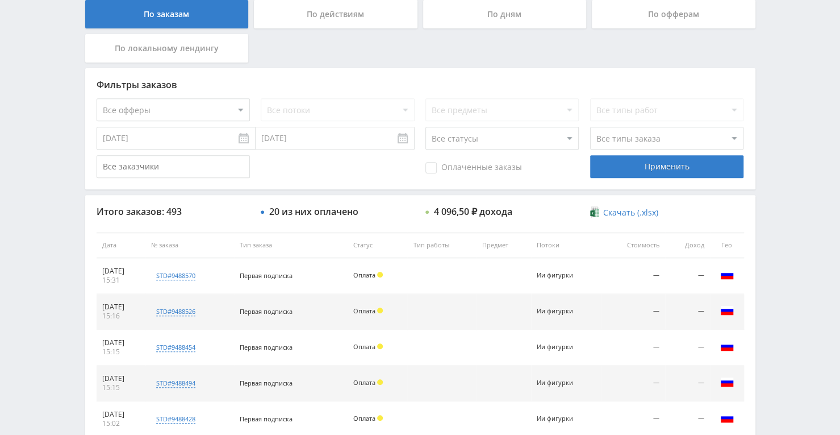  Describe the element at coordinates (727, 245) in the screenshot. I see `th: Гео` at that location.